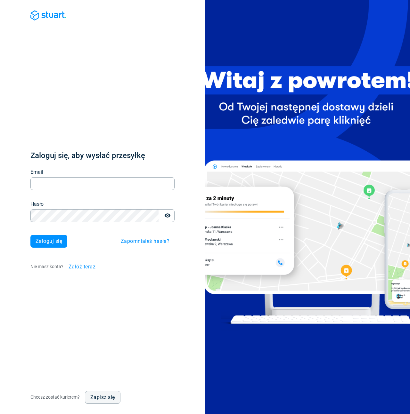 This screenshot has height=414, width=410. Describe the element at coordinates (47, 267) in the screenshot. I see `span: Nie masz konta?` at that location.